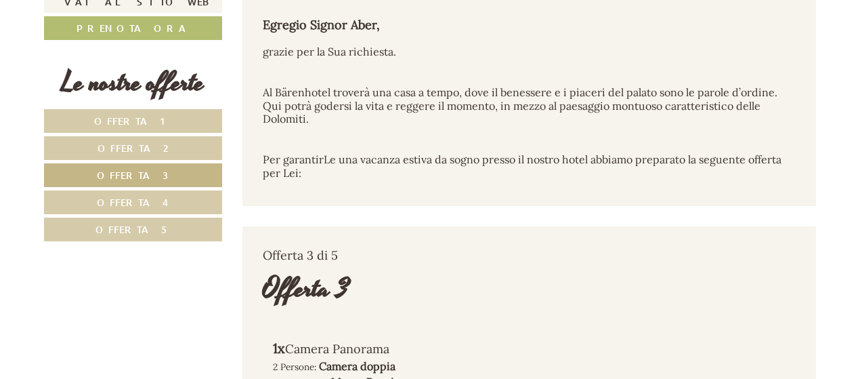  What do you see at coordinates (295, 367) in the screenshot?
I see `small: 2 Persone:` at bounding box center [295, 367].